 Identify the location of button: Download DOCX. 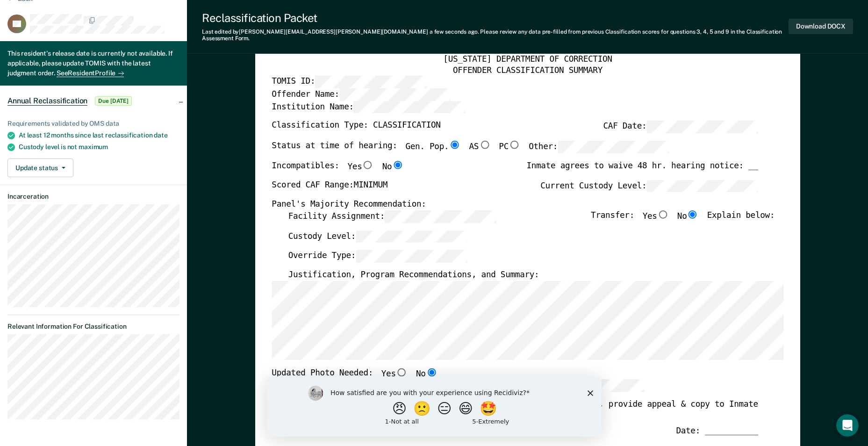
(821, 26).